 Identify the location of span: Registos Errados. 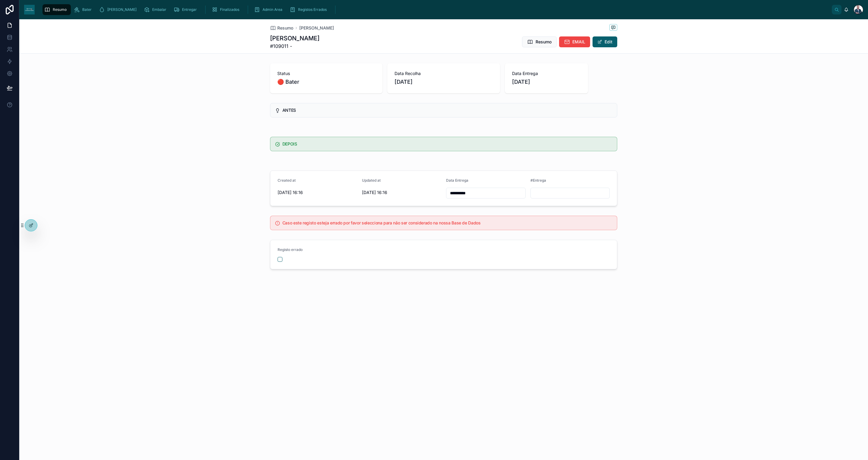
(312, 10).